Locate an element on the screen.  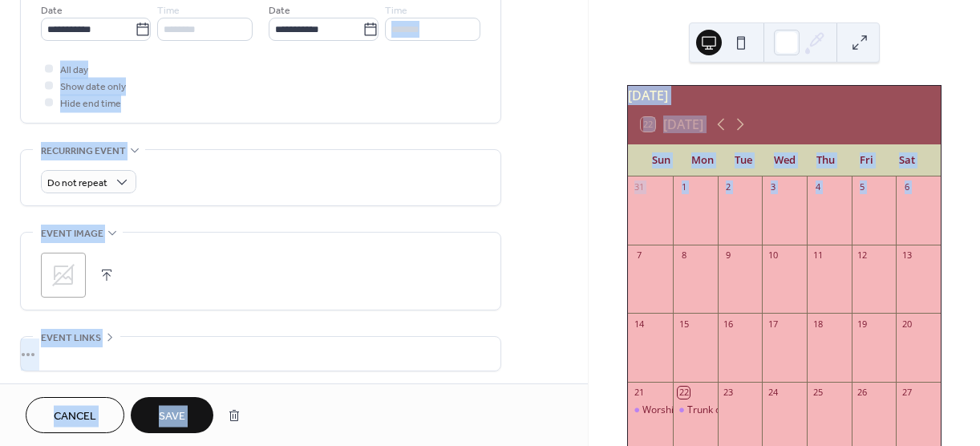
div: 8 is located at coordinates (683, 255).